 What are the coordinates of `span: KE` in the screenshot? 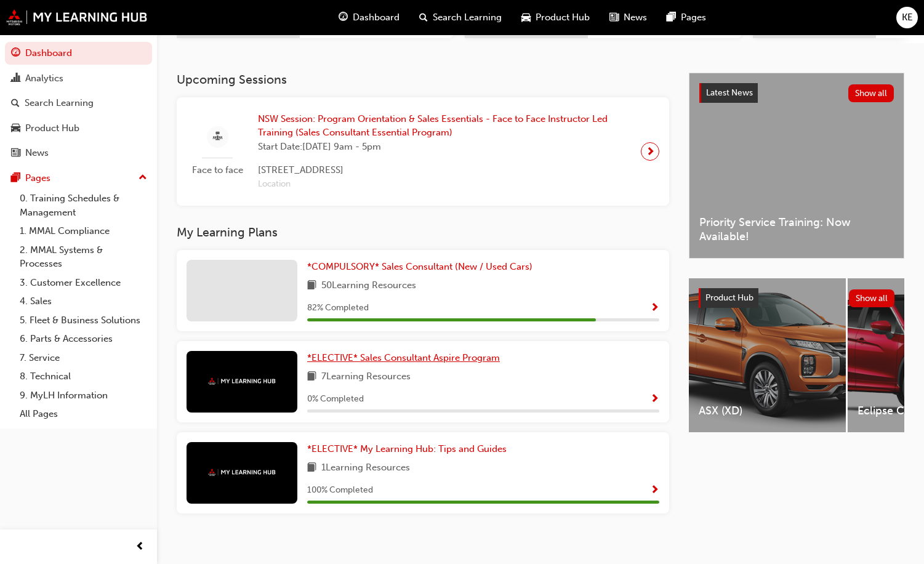 It's located at (907, 17).